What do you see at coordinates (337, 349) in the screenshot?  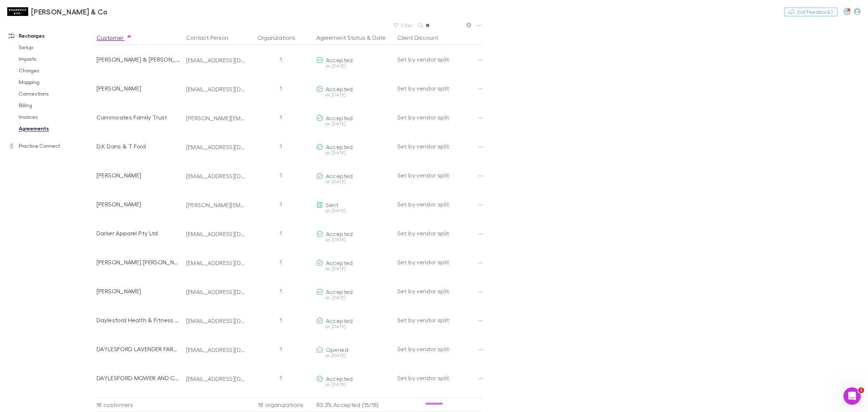 I see `span: Opened` at bounding box center [337, 349].